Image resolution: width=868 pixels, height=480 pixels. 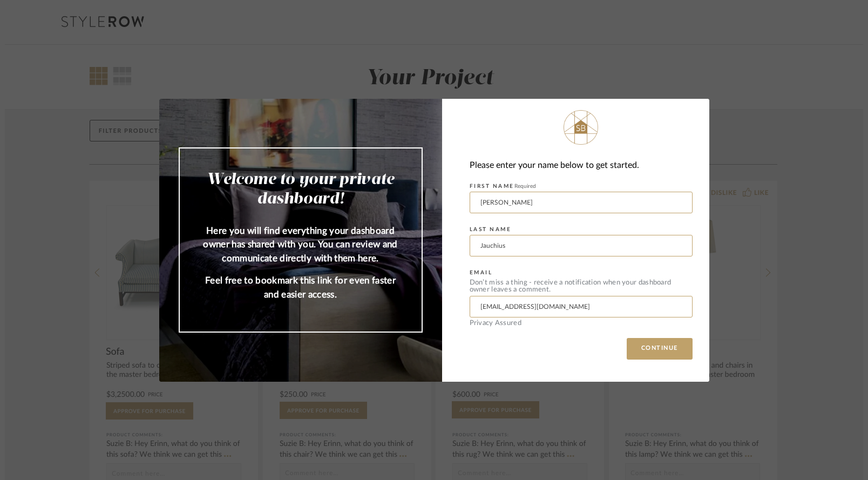 I want to click on span: Required, so click(x=525, y=186).